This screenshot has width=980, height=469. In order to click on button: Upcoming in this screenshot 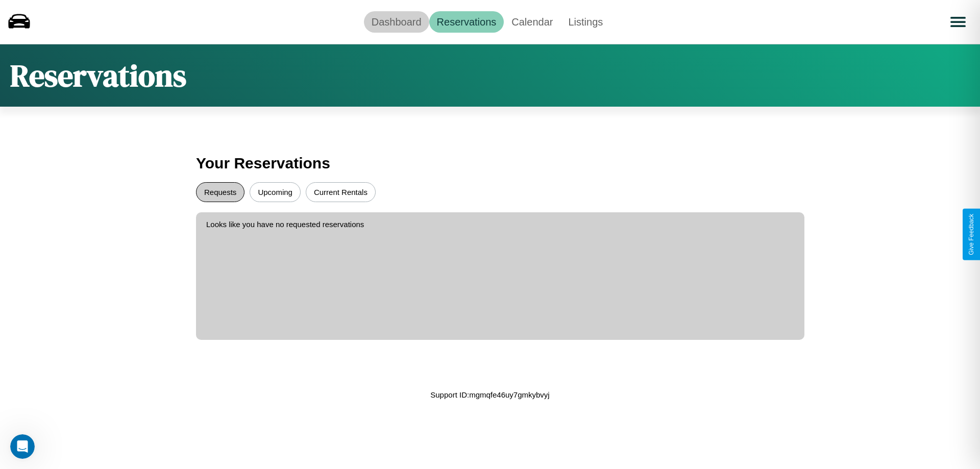, I will do `click(275, 192)`.